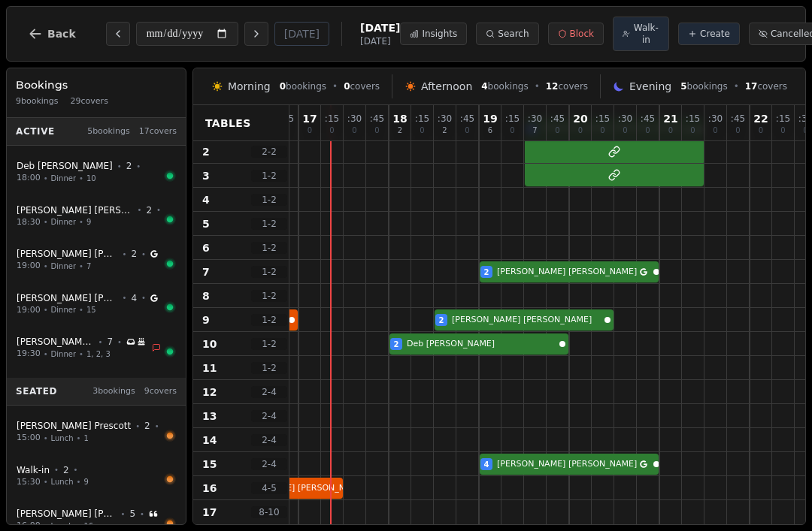  Describe the element at coordinates (640, 34) in the screenshot. I see `button: Walk-in` at that location.